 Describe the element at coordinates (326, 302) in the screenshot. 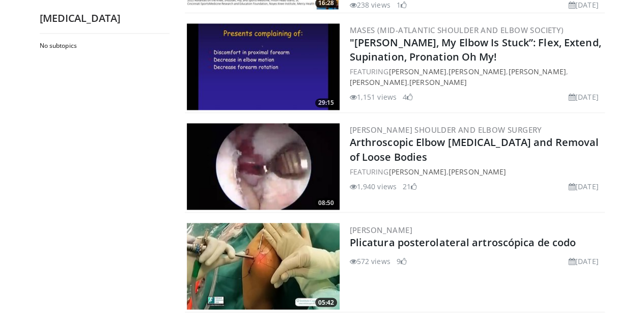

I see `span: 05:42` at that location.